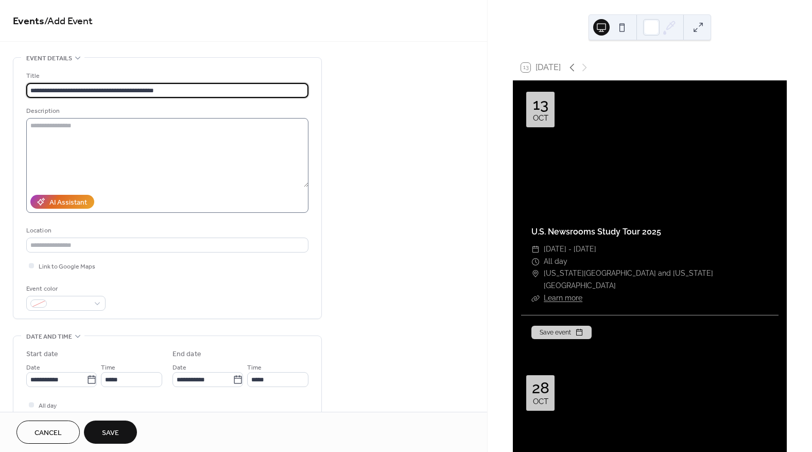 Image resolution: width=812 pixels, height=452 pixels. Describe the element at coordinates (166, 230) in the screenshot. I see `div: Location` at that location.